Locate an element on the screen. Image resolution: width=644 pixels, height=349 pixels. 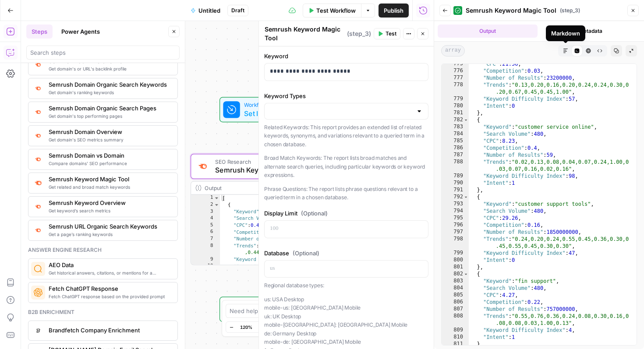
div: B2b enrichment is located at coordinates (103, 312).